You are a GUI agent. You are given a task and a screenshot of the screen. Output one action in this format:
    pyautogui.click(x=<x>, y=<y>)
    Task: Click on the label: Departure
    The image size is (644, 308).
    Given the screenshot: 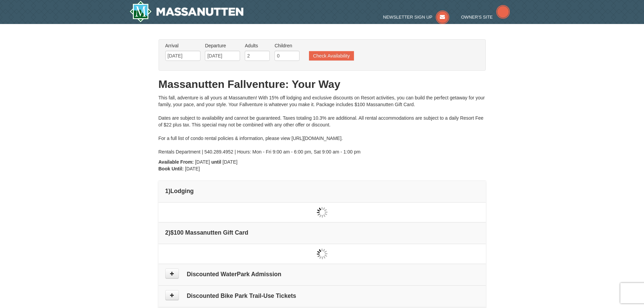 What is the action you would take?
    pyautogui.click(x=222, y=46)
    